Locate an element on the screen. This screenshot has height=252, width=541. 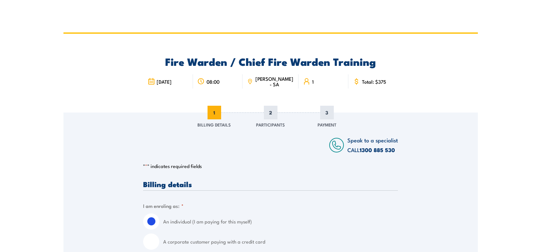
span: 2 is located at coordinates (271, 112).